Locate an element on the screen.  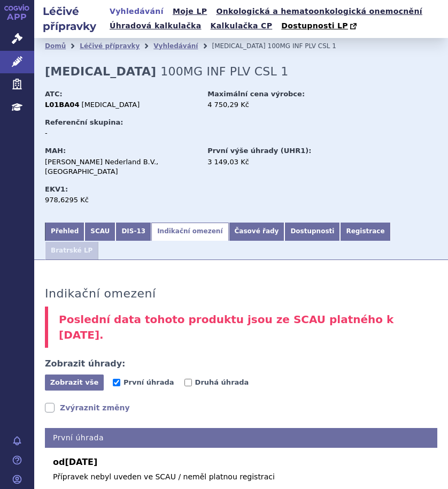
div: 3 149,03 Kč is located at coordinates (283, 162).